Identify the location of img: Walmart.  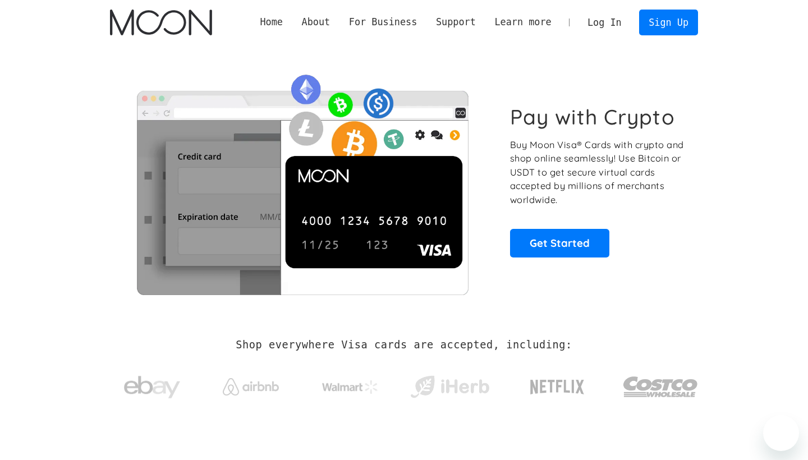
(350, 387).